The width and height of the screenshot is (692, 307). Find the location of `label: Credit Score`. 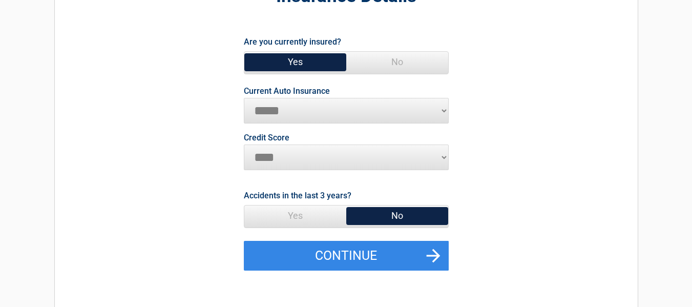

label: Credit Score is located at coordinates (266, 138).